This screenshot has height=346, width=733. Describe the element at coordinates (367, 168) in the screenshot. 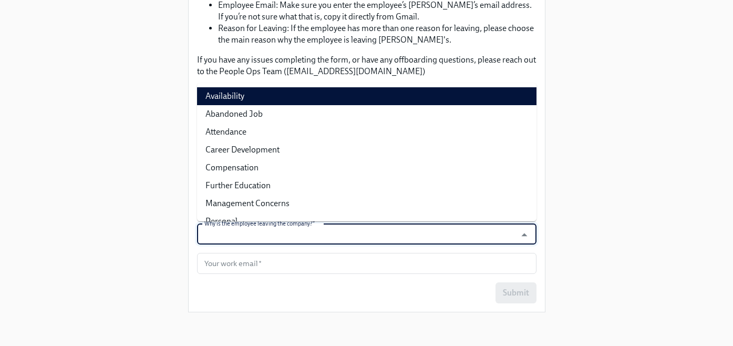

I see `li: Compensation` at that location.